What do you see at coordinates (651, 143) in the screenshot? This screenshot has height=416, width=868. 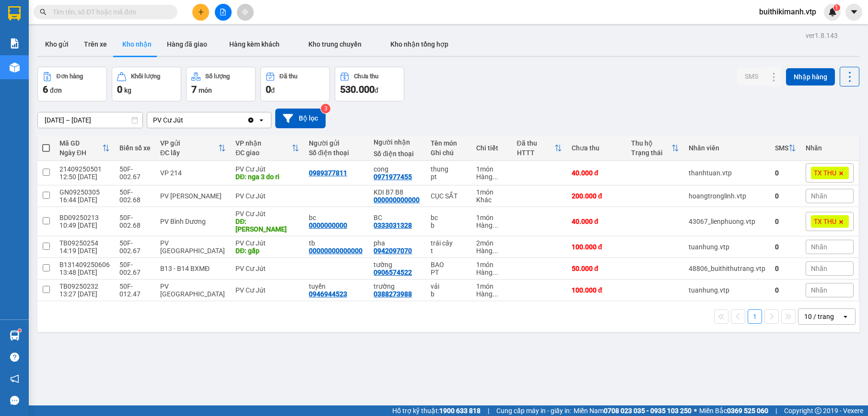 I see `div: Thu hộ` at bounding box center [651, 143].